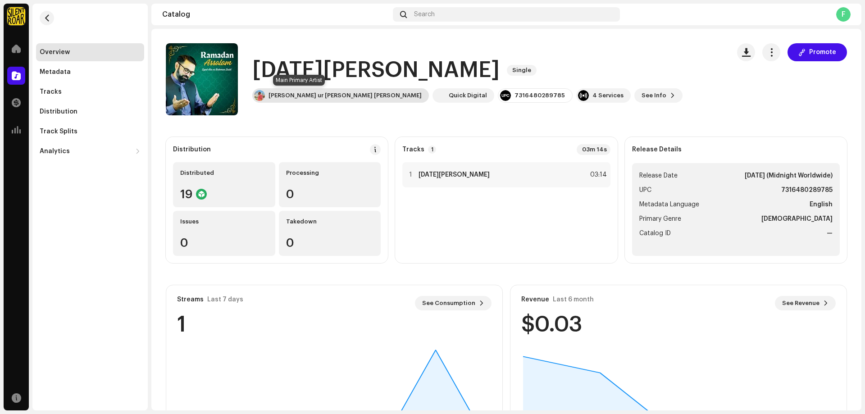 The image size is (865, 414). What do you see at coordinates (449, 303) in the screenshot?
I see `span: See Consumption` at bounding box center [449, 303].